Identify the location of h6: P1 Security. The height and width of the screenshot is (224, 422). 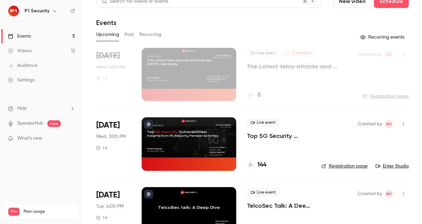
(37, 11).